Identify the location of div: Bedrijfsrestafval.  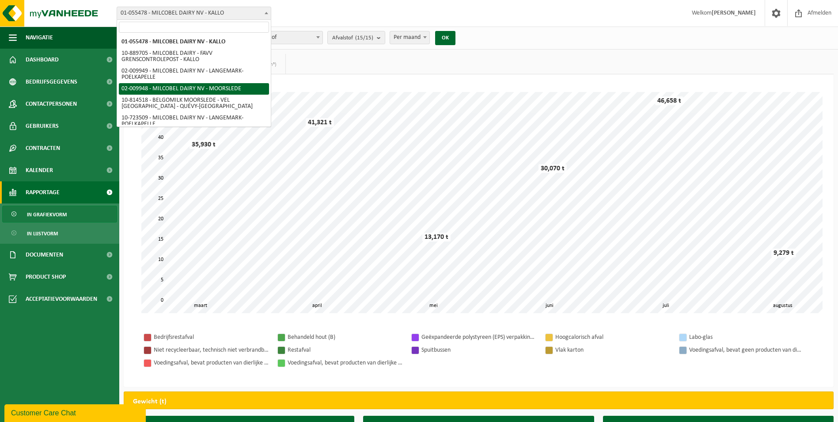
(211, 337).